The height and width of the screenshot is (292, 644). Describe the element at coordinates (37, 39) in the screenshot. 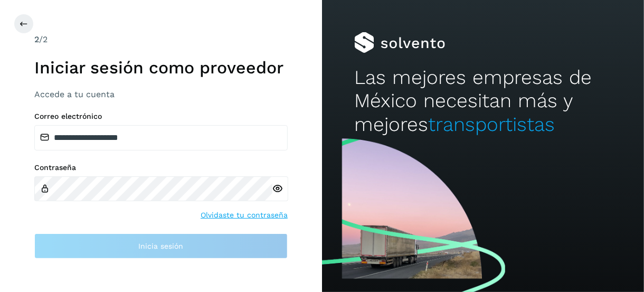

I see `span: 2` at that location.